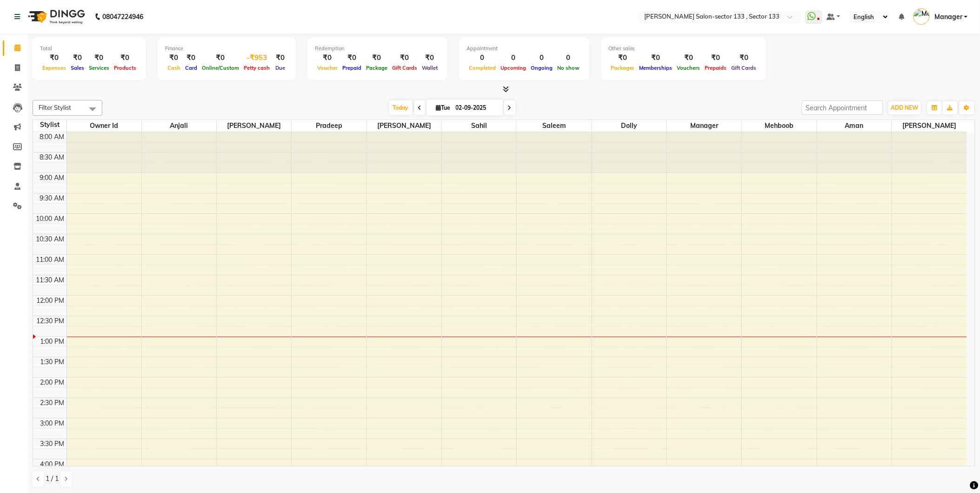  Describe the element at coordinates (401, 108) in the screenshot. I see `span: Today` at that location.